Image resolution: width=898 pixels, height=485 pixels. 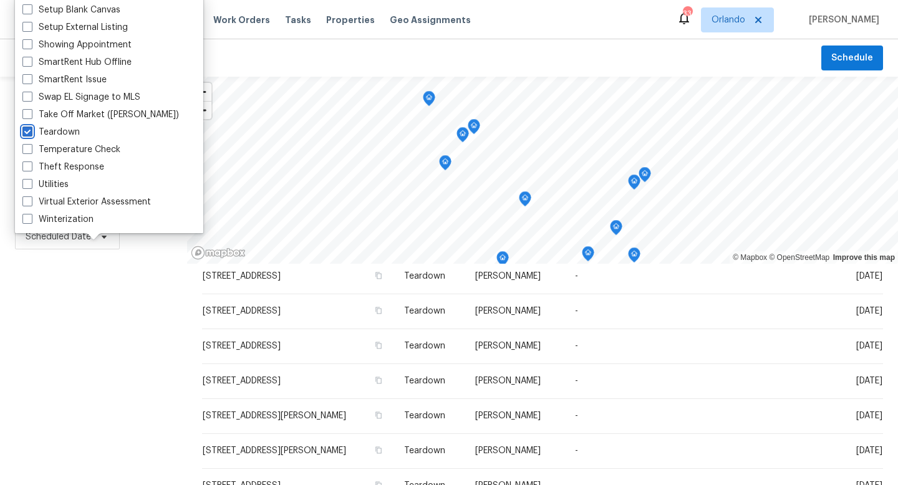 I want to click on label: Theft Response, so click(x=63, y=167).